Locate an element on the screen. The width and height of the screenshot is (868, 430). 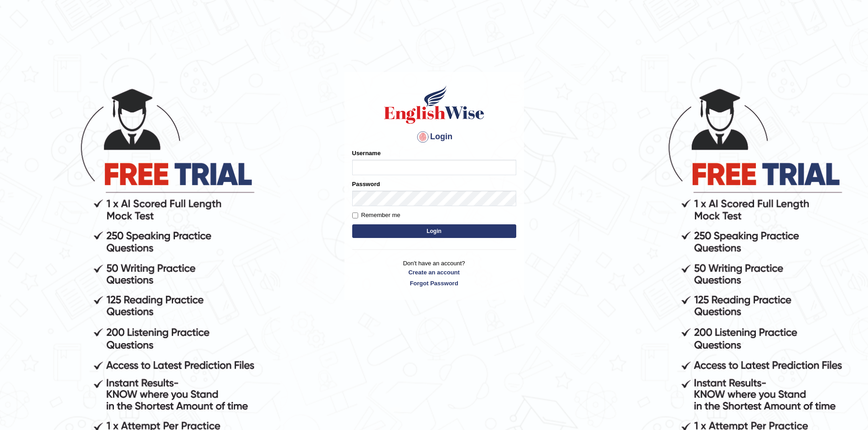
img: Logo of English Wise sign in for intelligent practice with AI is located at coordinates (434, 105).